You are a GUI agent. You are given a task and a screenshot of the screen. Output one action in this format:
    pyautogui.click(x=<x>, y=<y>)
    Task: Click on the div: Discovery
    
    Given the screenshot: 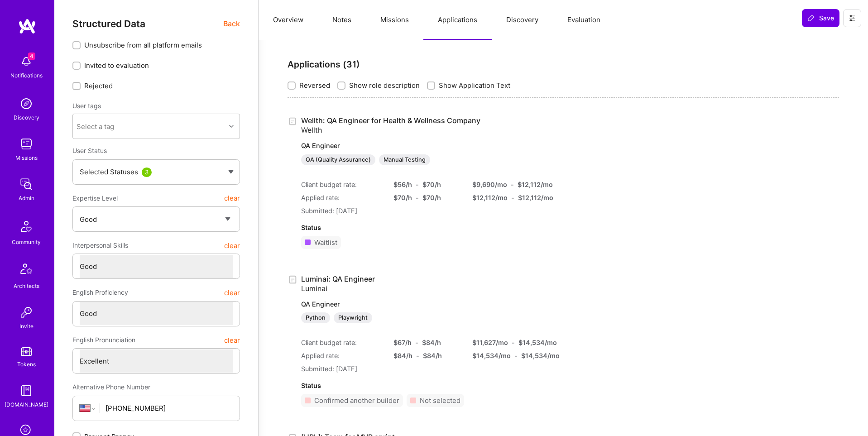 What is the action you would take?
    pyautogui.click(x=26, y=117)
    